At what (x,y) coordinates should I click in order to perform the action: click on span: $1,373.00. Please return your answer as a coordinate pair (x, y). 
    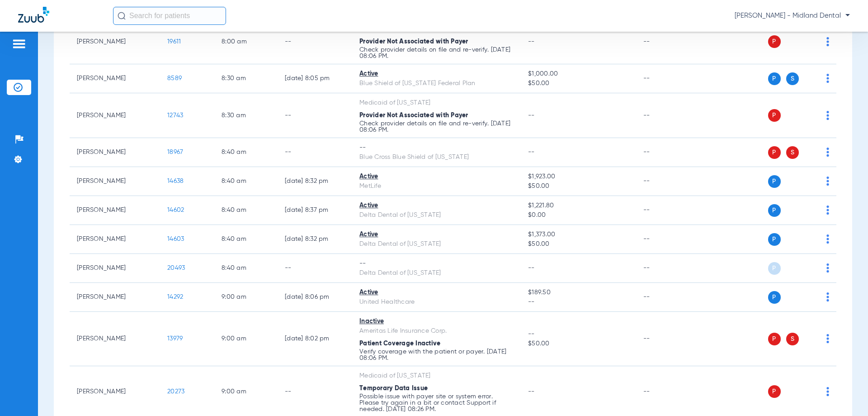
    Looking at the image, I should click on (578, 234).